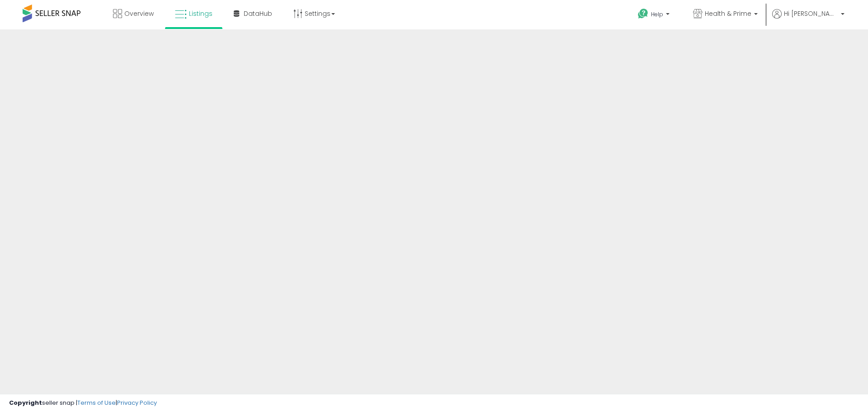  What do you see at coordinates (138, 14) in the screenshot?
I see `span: Overview` at bounding box center [138, 14].